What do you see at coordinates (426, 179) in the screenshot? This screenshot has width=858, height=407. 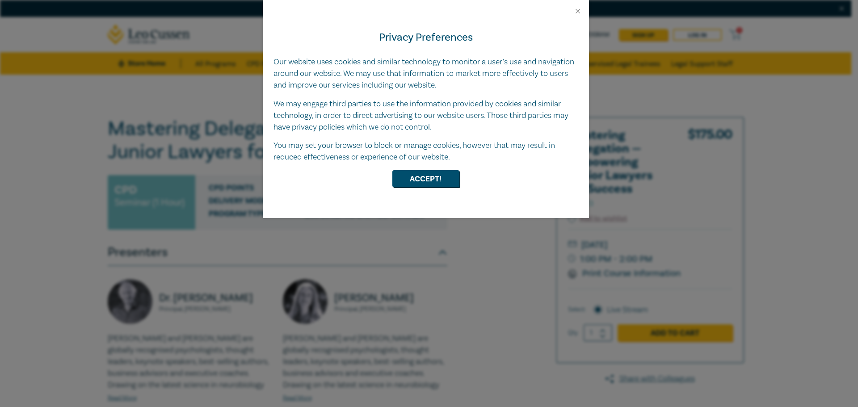 I see `button: Accept!` at bounding box center [426, 179].